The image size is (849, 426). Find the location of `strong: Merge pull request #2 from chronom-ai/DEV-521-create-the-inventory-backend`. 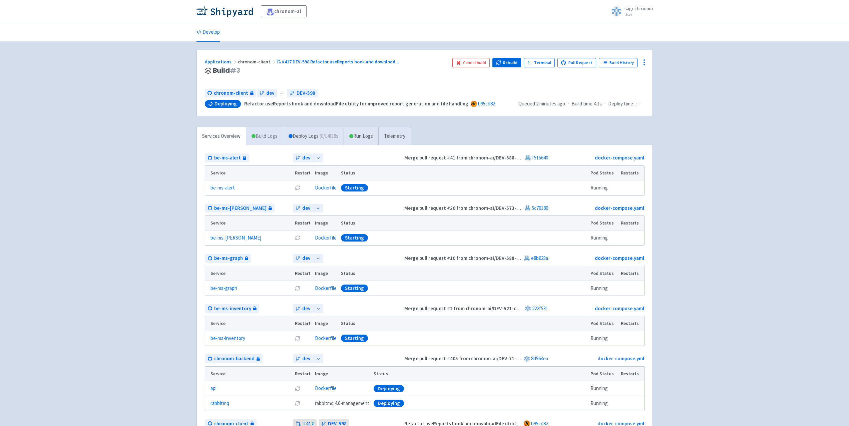

strong: Merge pull request #2 from chronom-ai/DEV-521-create-the-inventory-backend is located at coordinates (493, 308).